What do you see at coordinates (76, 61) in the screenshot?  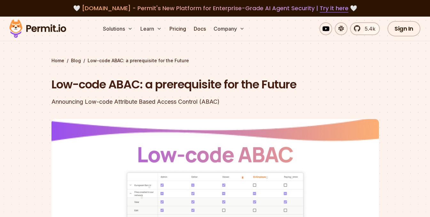 I see `a: Blog` at bounding box center [76, 61].